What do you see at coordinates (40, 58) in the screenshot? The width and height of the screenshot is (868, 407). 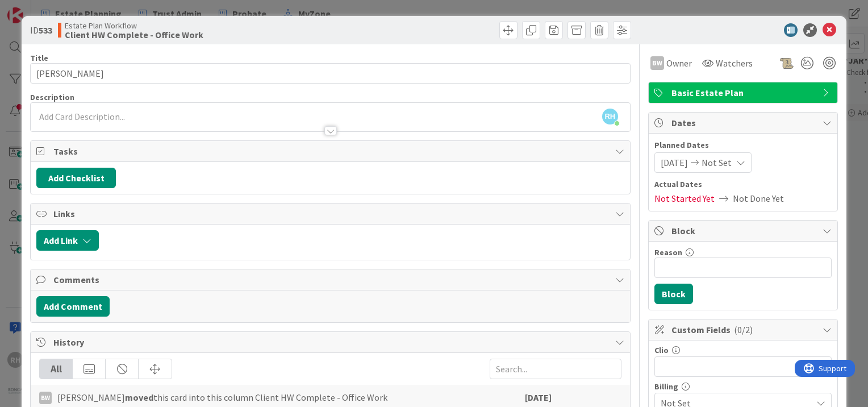 I see `label: Title` at bounding box center [40, 58].